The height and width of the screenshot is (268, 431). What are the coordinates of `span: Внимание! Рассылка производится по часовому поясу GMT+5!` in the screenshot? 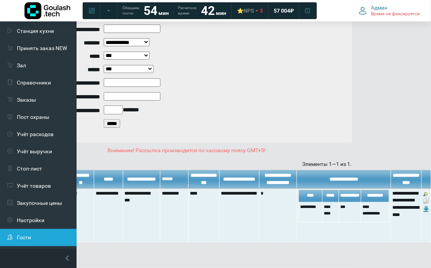 It's located at (187, 150).